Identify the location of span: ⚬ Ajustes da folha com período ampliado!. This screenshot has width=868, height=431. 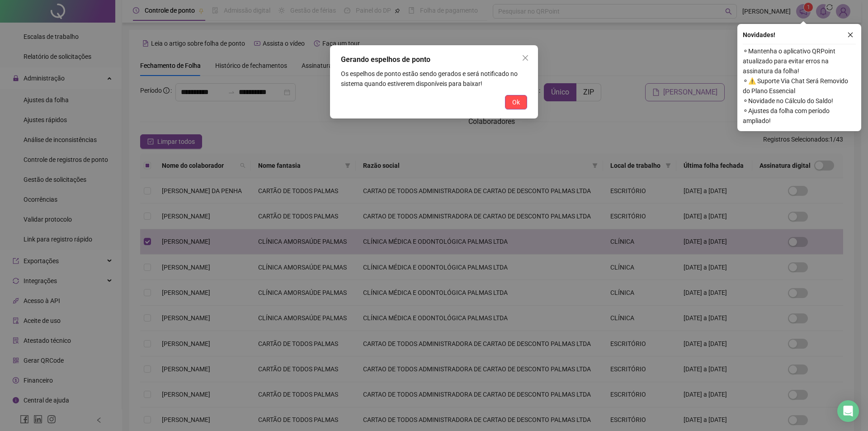
(799, 116).